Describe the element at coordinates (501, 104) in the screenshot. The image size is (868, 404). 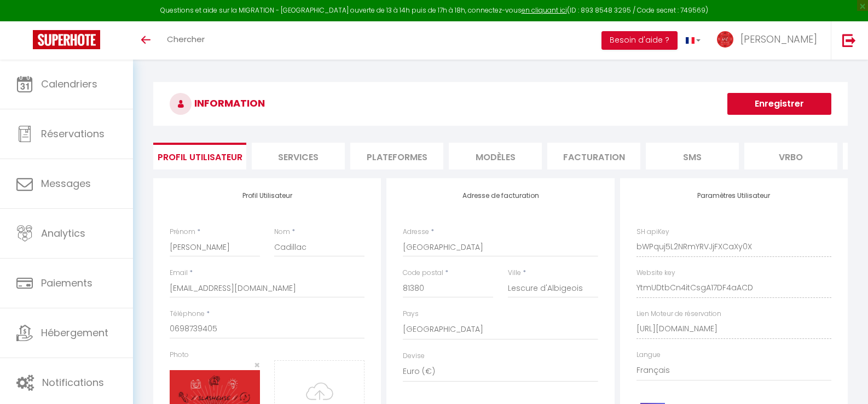
I see `h3: INFORMATION` at that location.